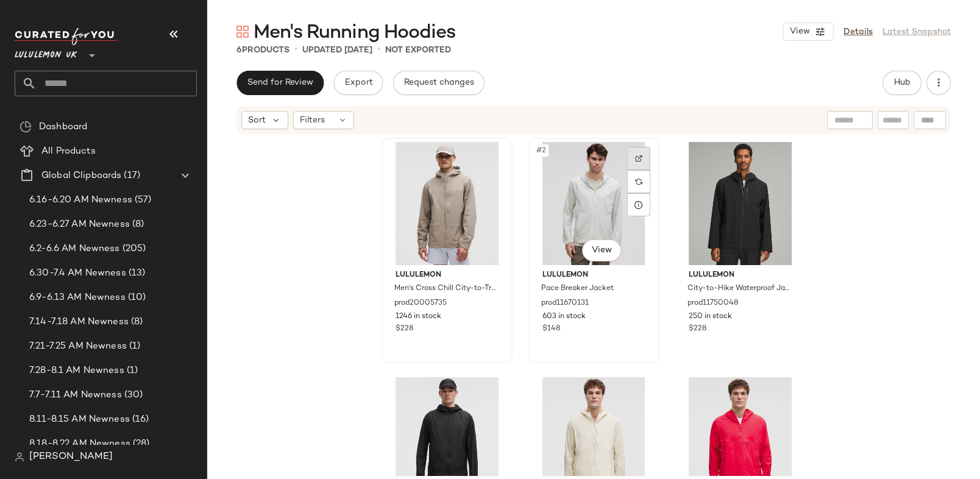 This screenshot has height=479, width=980. What do you see at coordinates (280, 83) in the screenshot?
I see `span: Send for Review` at bounding box center [280, 83].